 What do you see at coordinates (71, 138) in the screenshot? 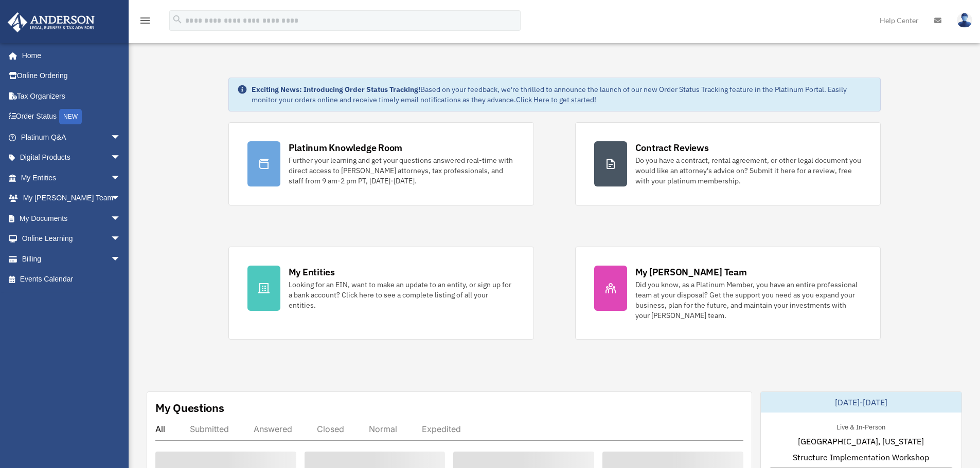
I see `a: Platinum Q&Aarrow_drop_down` at bounding box center [71, 138].